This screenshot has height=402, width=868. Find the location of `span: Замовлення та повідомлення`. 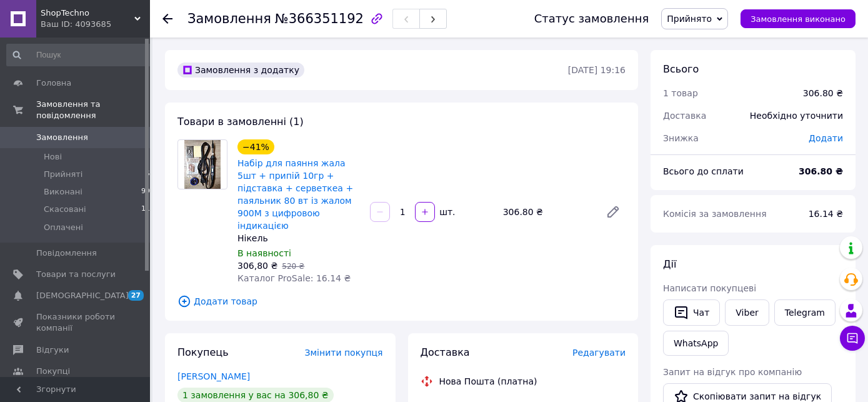

span: Замовлення та повідомлення is located at coordinates (93, 110).